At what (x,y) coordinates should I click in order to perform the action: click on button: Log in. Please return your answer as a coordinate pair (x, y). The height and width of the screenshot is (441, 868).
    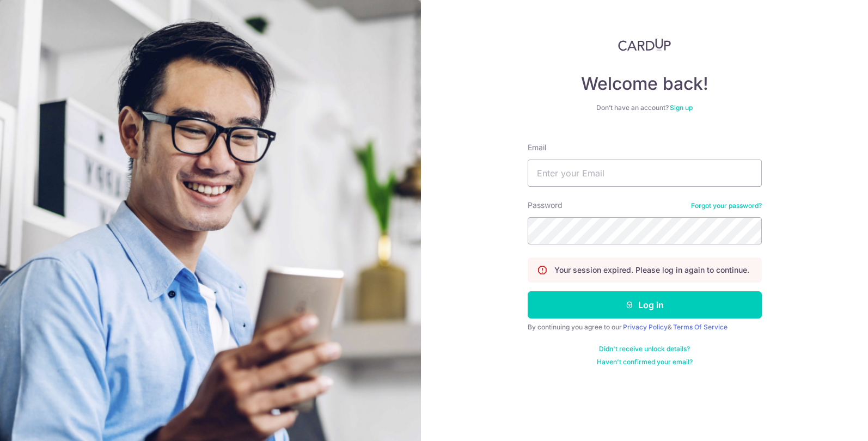
    Looking at the image, I should click on (645, 305).